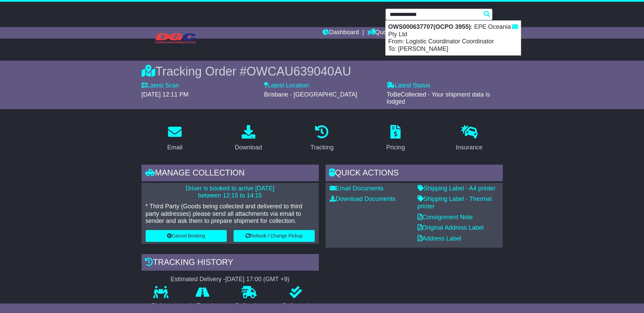 The image size is (644, 313). I want to click on label: Latest Status, so click(408, 86).